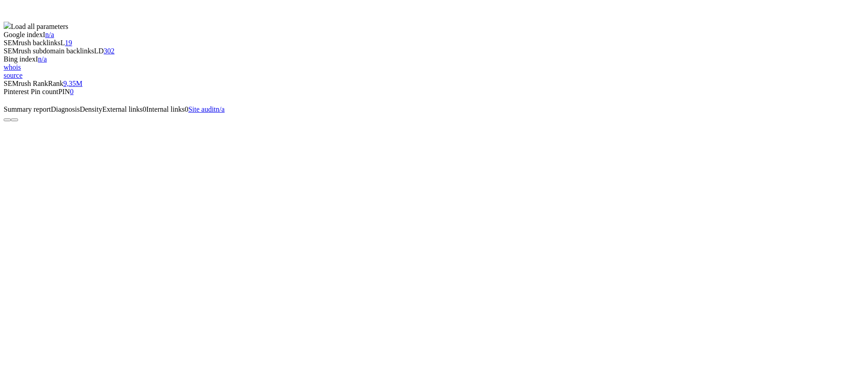 The width and height of the screenshot is (868, 374). Describe the element at coordinates (49, 51) in the screenshot. I see `span: SEMrush subdomain backlinks` at that location.